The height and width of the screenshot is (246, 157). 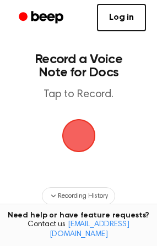 I want to click on a: Beep, so click(x=42, y=18).